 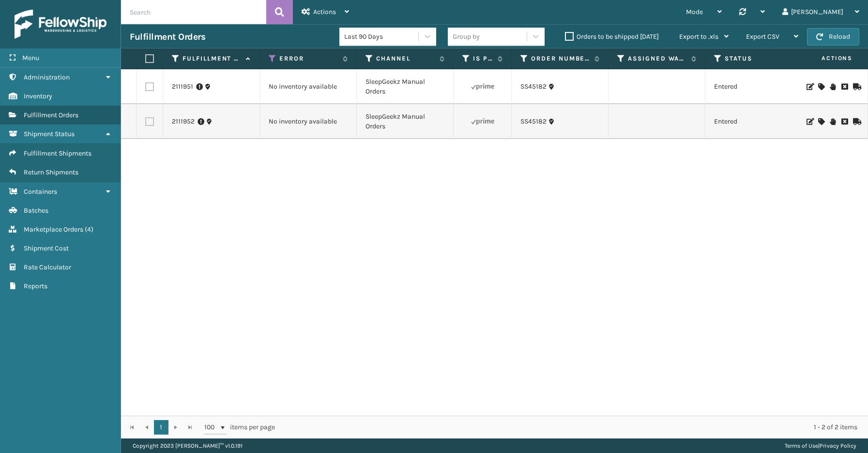 What do you see at coordinates (183, 121) in the screenshot?
I see `a: 2111952` at bounding box center [183, 121].